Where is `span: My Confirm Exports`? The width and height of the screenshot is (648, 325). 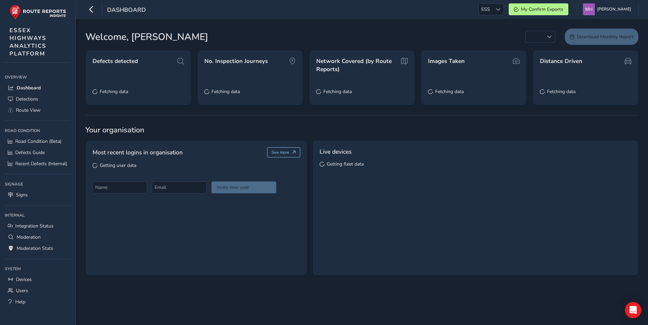 span: My Confirm Exports is located at coordinates (542, 9).